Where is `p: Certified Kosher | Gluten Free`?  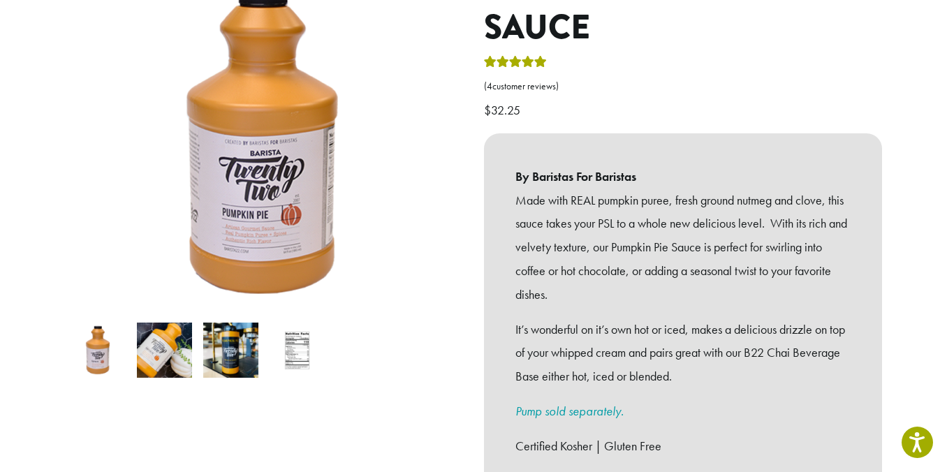 p: Certified Kosher | Gluten Free is located at coordinates (683, 446).